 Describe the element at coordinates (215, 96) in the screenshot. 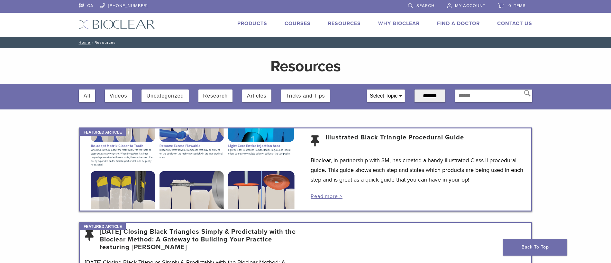

I see `button: Research` at that location.